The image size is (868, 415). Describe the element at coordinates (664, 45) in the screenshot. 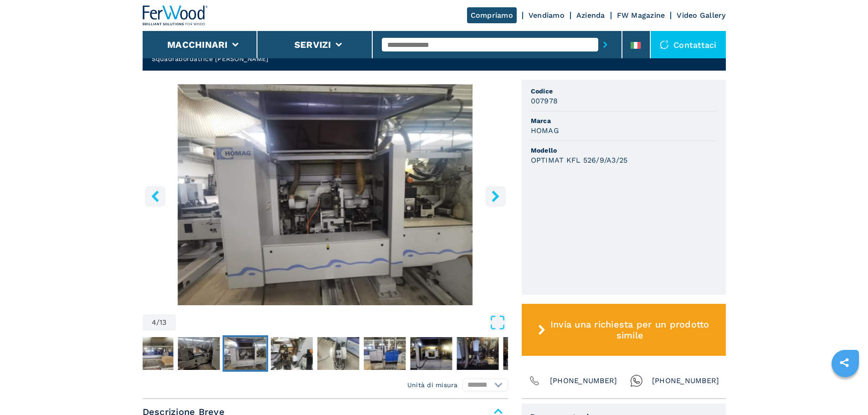

I see `img: Contattaci` at that location.